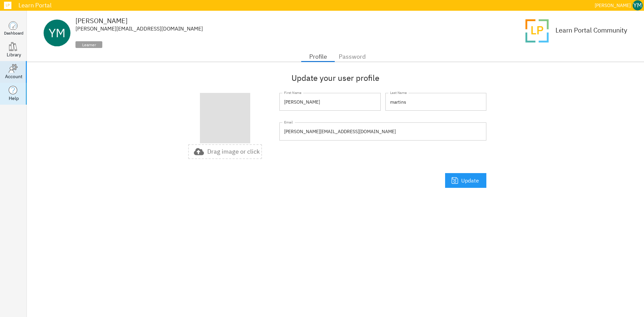 The width and height of the screenshot is (644, 317). Describe the element at coordinates (330, 102) in the screenshot. I see `input: Enter first name` at that location.